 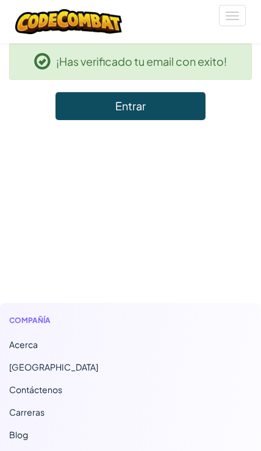 I want to click on a: CodeCombat logo, so click(x=68, y=21).